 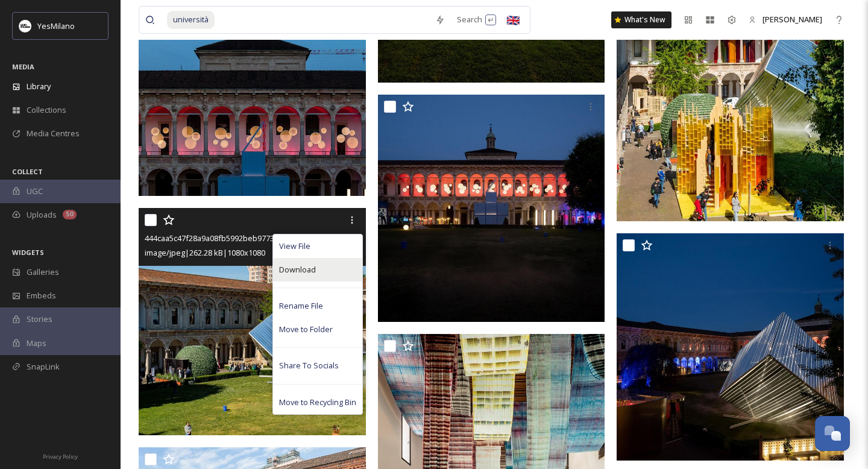 What do you see at coordinates (43, 366) in the screenshot?
I see `span: SnapLink` at bounding box center [43, 366].